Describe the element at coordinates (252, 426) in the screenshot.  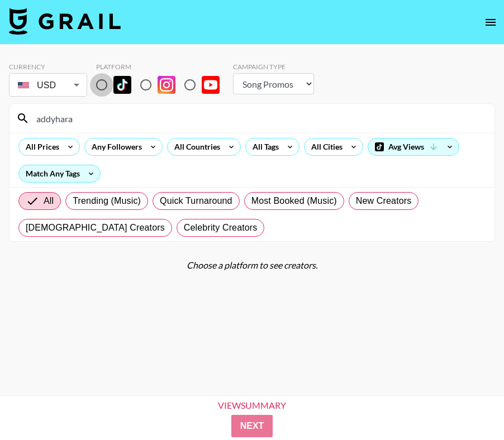
I see `button: Next` at that location.